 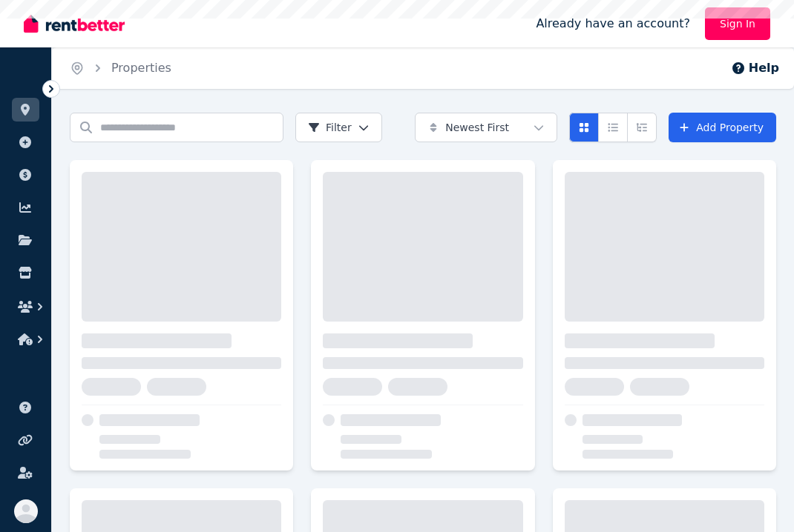 I want to click on a: Add Property, so click(x=721, y=128).